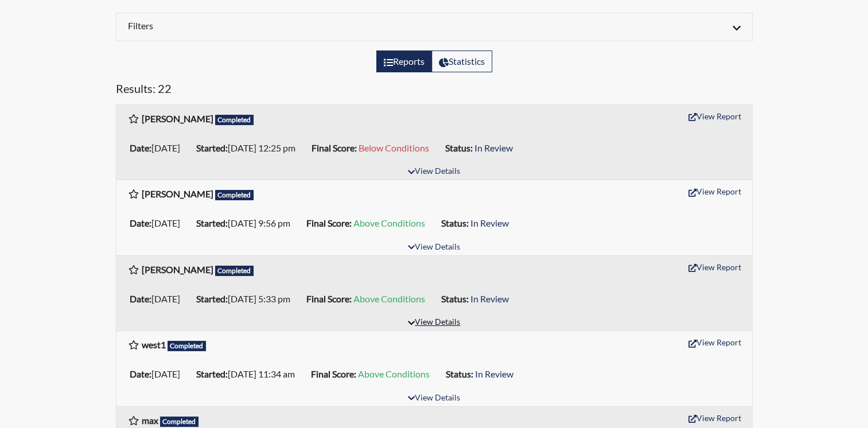 The image size is (868, 428). Describe the element at coordinates (154, 344) in the screenshot. I see `b: west1` at that location.